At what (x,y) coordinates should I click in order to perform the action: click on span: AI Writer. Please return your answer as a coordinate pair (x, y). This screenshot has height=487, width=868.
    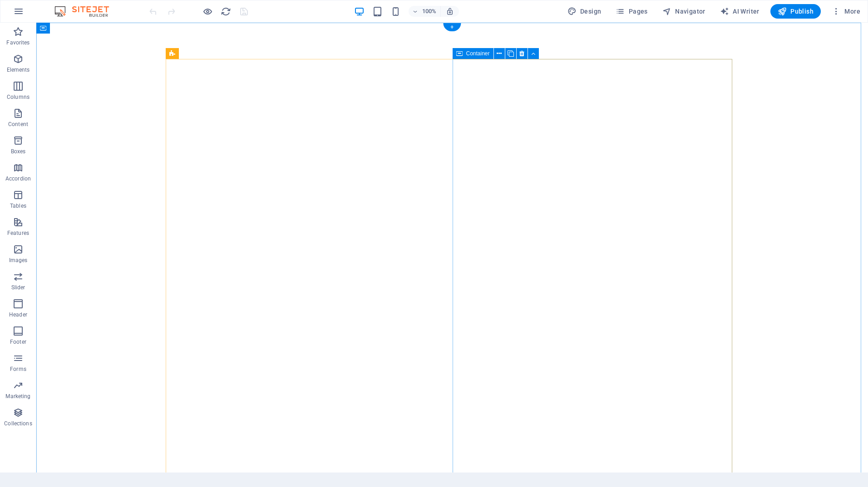
    Looking at the image, I should click on (740, 12).